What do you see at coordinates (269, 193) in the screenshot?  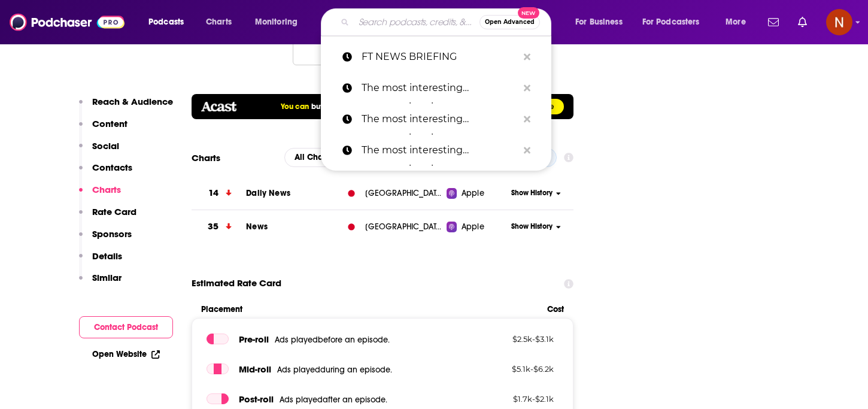 I see `a: Daily News` at bounding box center [269, 193].